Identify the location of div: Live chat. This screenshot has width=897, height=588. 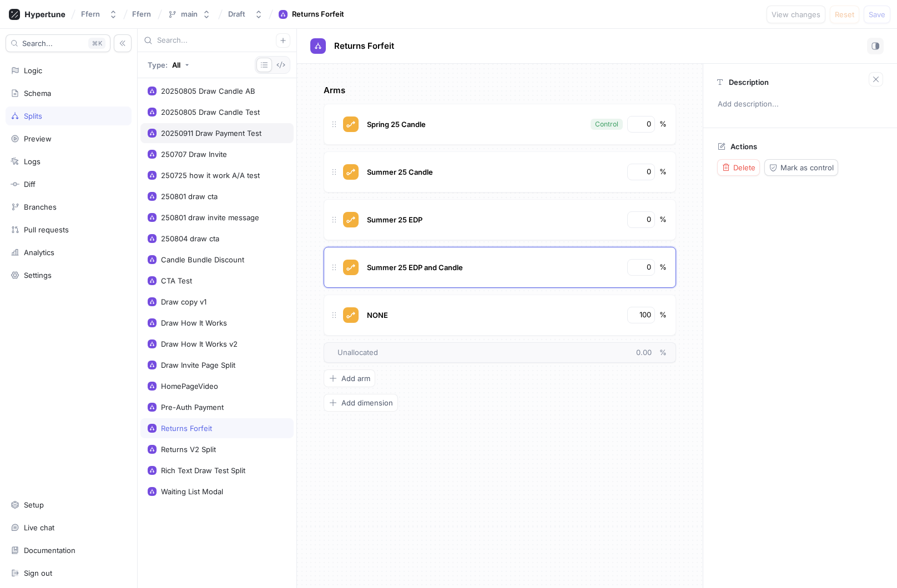
(38, 528).